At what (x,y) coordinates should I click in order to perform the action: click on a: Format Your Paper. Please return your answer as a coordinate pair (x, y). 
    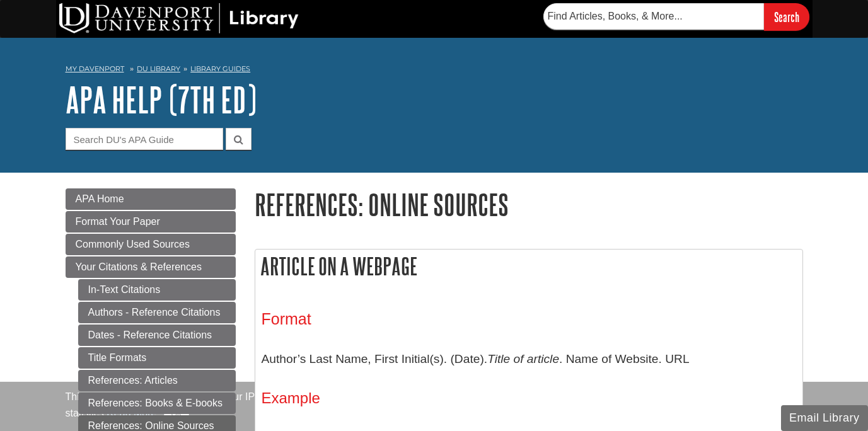
    Looking at the image, I should click on (151, 222).